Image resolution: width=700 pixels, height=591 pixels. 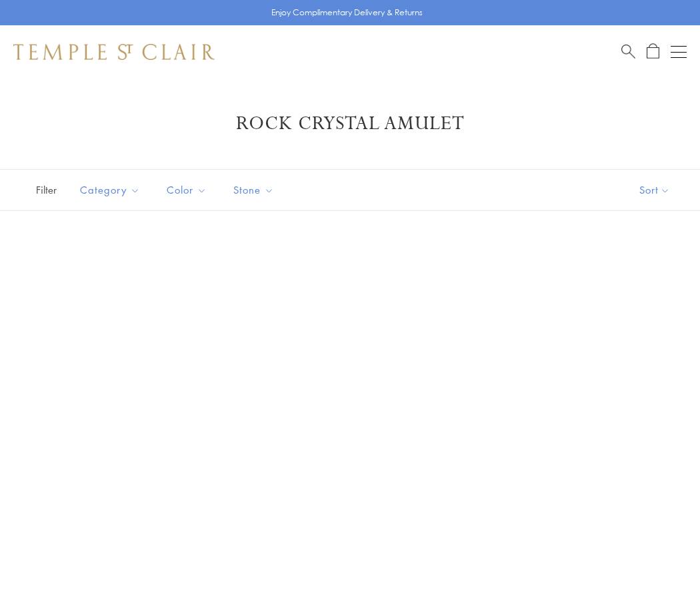 What do you see at coordinates (114, 52) in the screenshot?
I see `img: Temple St. Clair` at bounding box center [114, 52].